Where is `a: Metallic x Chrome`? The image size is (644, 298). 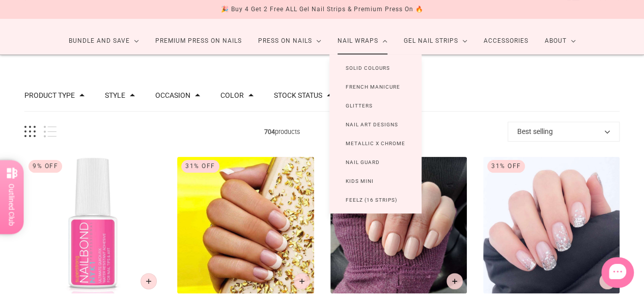
a: Metallic x Chrome is located at coordinates (375, 143).